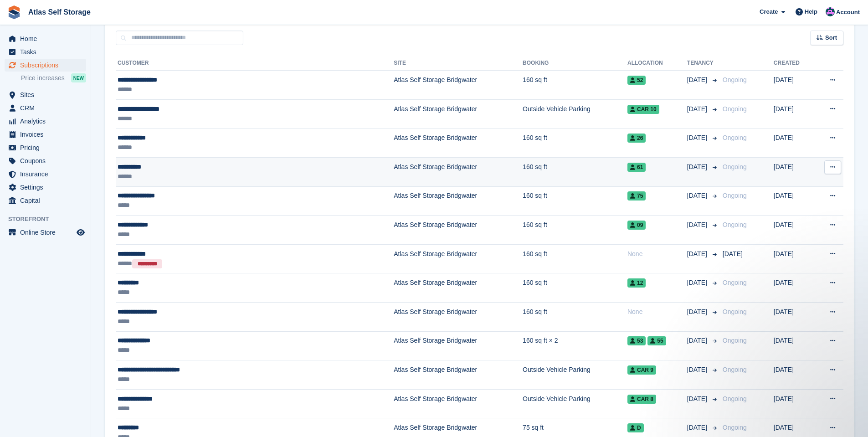 The height and width of the screenshot is (437, 868). I want to click on a: Atlas Self Storage, so click(59, 12).